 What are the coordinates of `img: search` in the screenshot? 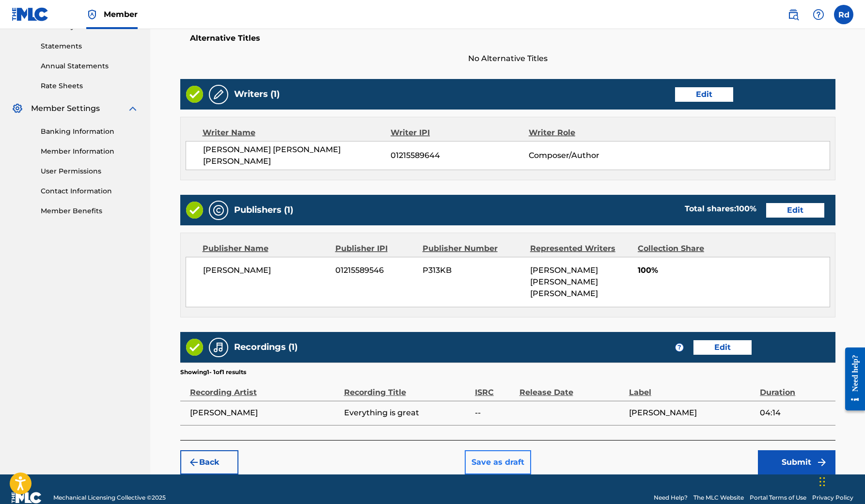 It's located at (793, 15).